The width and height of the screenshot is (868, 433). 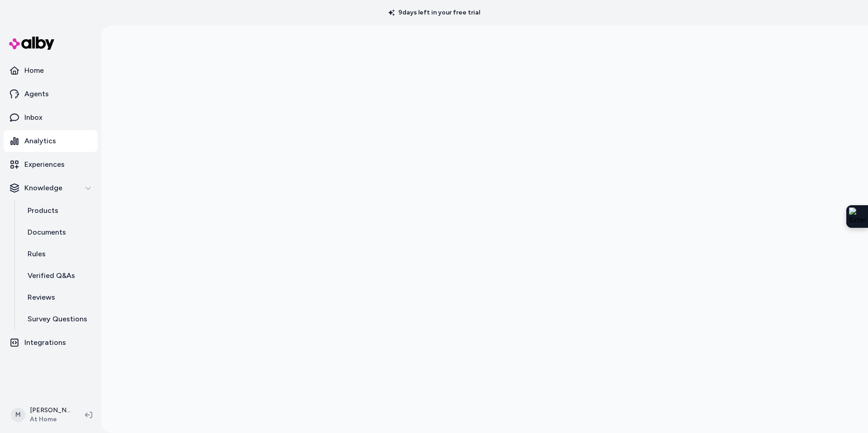 What do you see at coordinates (58, 298) in the screenshot?
I see `a: Reviews` at bounding box center [58, 298].